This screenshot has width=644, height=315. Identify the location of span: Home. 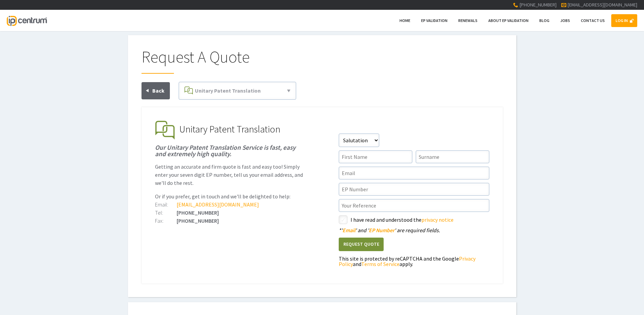
(405, 20).